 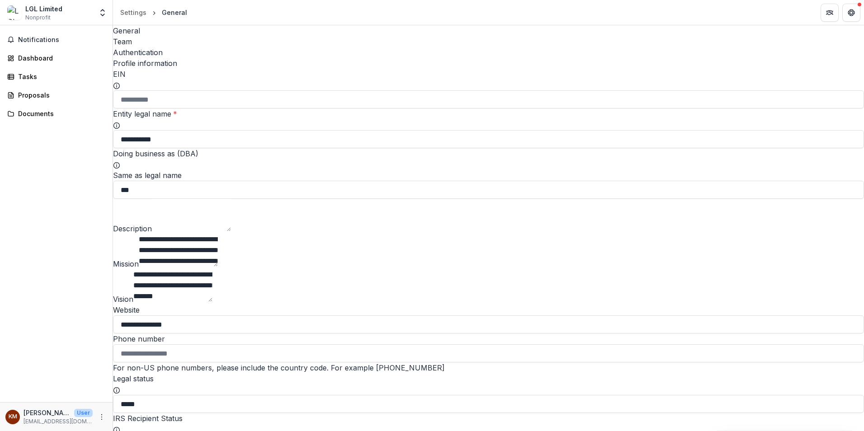 I want to click on label: Phone number, so click(x=139, y=339).